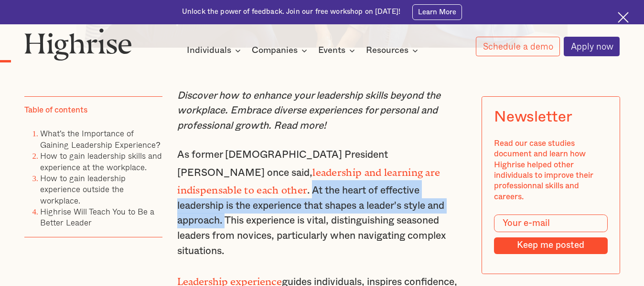 This screenshot has height=286, width=644. Describe the element at coordinates (83, 190) in the screenshot. I see `a: How to gain leadership experience outside the workplace.` at that location.